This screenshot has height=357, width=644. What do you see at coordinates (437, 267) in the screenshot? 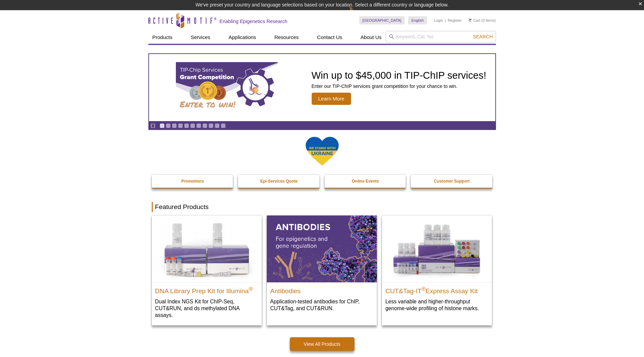
I see `a: CUT&Tag-IT® Express Assay Kit CUT&Tag-IT®Express Assay Kit Less variable and higher-throughput ge...` at bounding box center [437, 267].